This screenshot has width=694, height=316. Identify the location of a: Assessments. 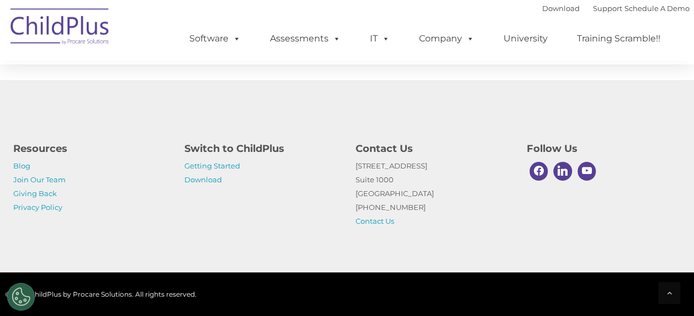
(305, 39).